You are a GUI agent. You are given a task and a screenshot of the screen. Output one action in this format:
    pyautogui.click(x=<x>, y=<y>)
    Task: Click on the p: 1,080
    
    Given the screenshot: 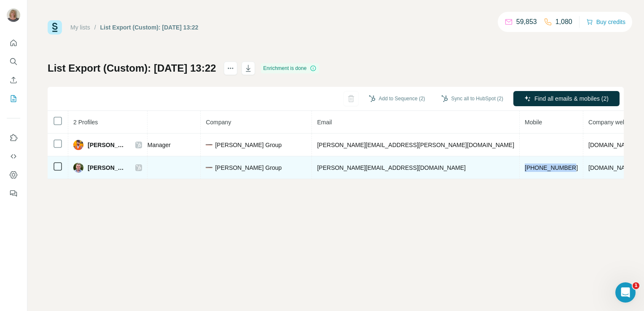 What is the action you would take?
    pyautogui.click(x=563, y=22)
    